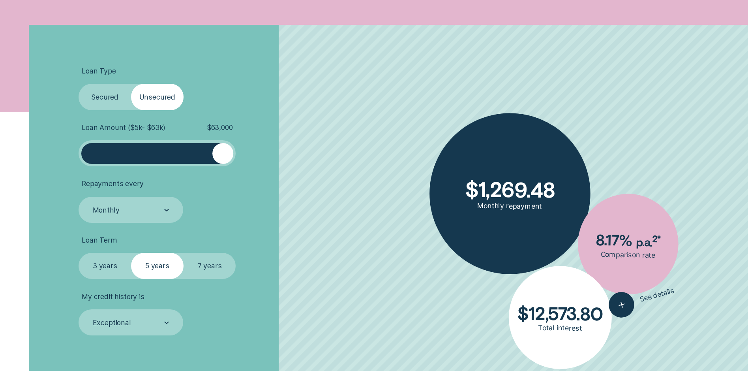 The height and width of the screenshot is (371, 748). Describe the element at coordinates (124, 128) in the screenshot. I see `span: Loan Amount ( $5k - $63k )` at that location.